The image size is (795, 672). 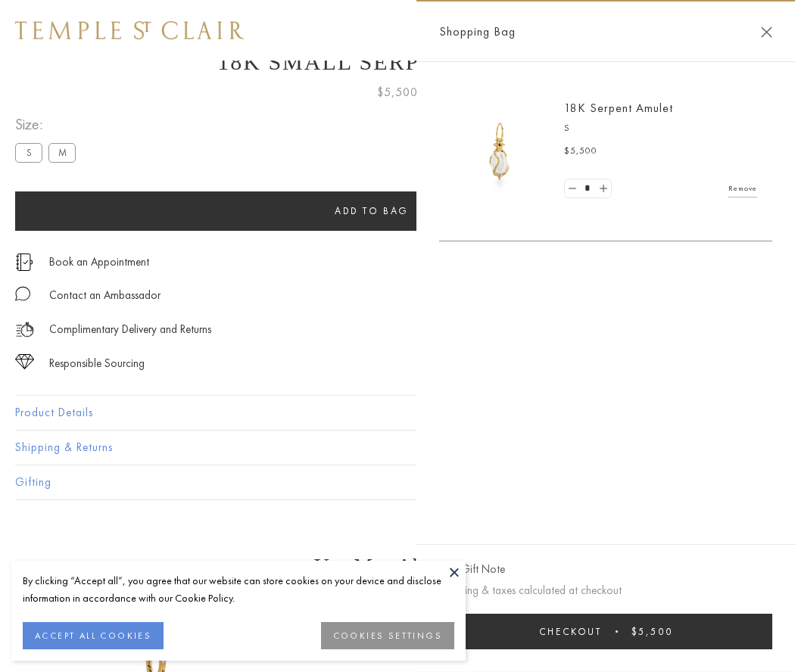 What do you see at coordinates (24, 262) in the screenshot?
I see `img: icon_appointment.svg` at bounding box center [24, 262].